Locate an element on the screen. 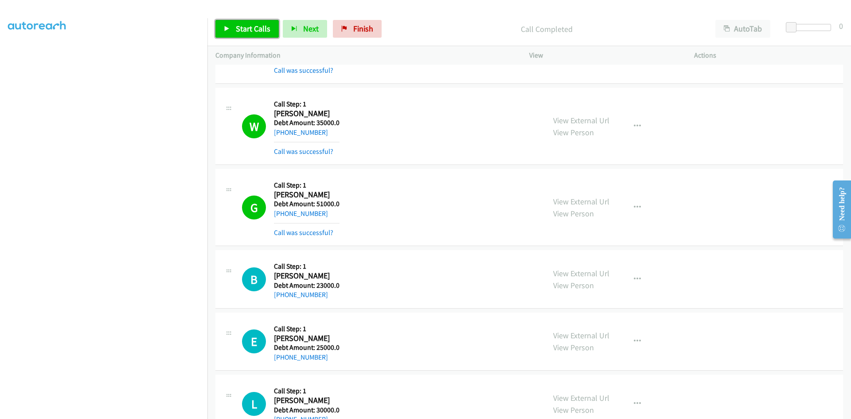 The width and height of the screenshot is (851, 419). span: Next is located at coordinates (311, 28).